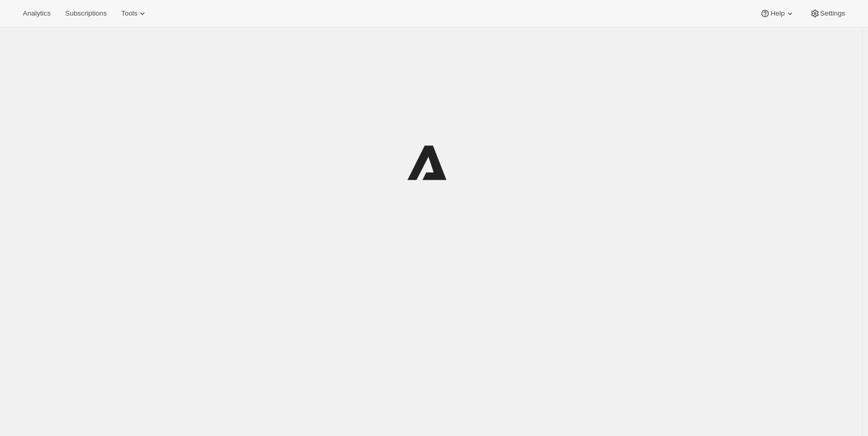  Describe the element at coordinates (36, 14) in the screenshot. I see `button: Analytics` at that location.